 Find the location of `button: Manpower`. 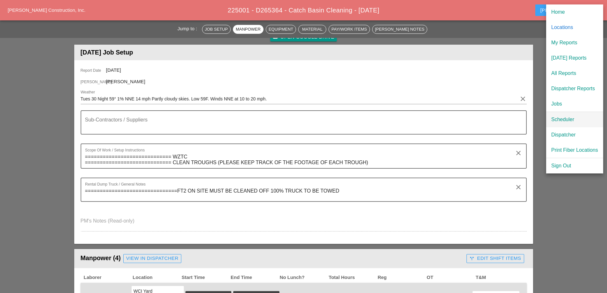

button: Manpower is located at coordinates (248, 29).